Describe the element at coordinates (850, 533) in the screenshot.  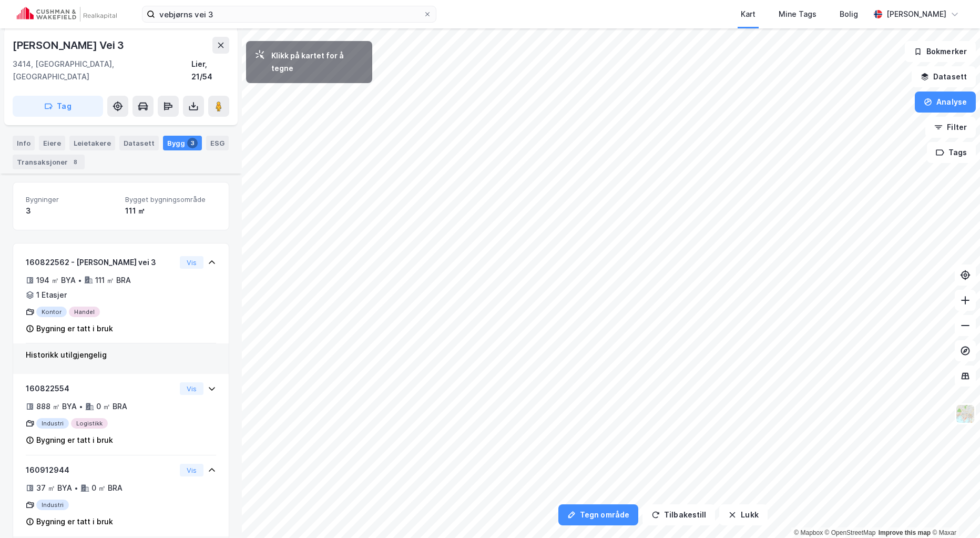
I see `a: OpenStreetMap` at that location.